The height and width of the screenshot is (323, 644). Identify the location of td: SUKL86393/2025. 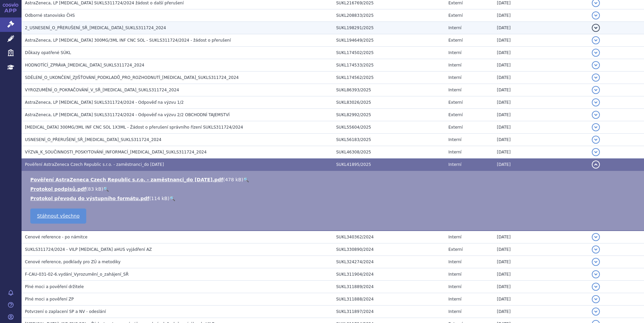
(389, 90).